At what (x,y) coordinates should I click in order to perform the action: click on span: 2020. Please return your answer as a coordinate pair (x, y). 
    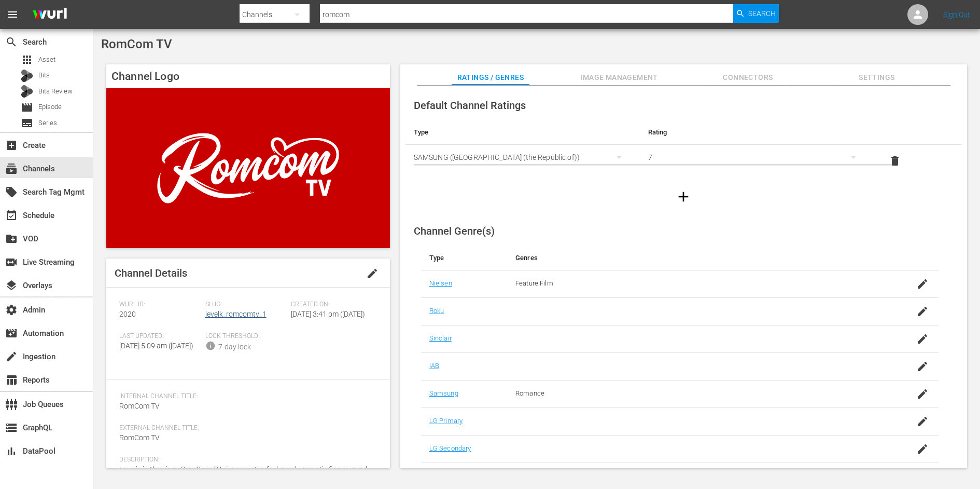
    Looking at the image, I should click on (127, 314).